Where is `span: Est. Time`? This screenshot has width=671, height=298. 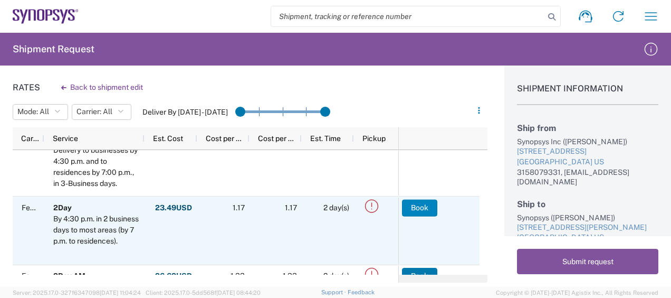
span: Est. Time is located at coordinates (326, 138).